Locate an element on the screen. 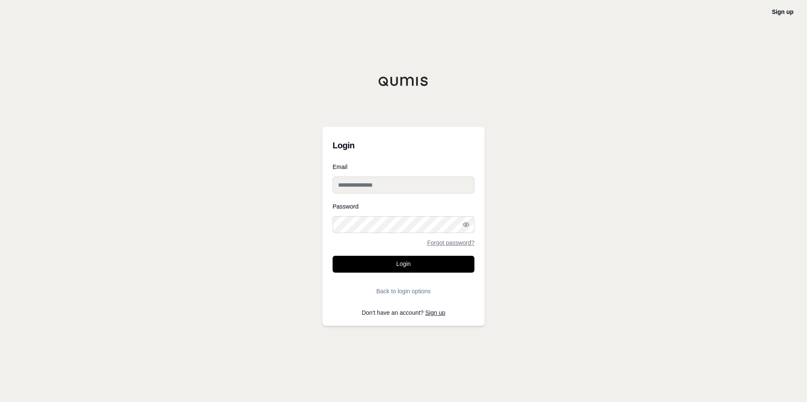  button: Back to login options is located at coordinates (403, 292).